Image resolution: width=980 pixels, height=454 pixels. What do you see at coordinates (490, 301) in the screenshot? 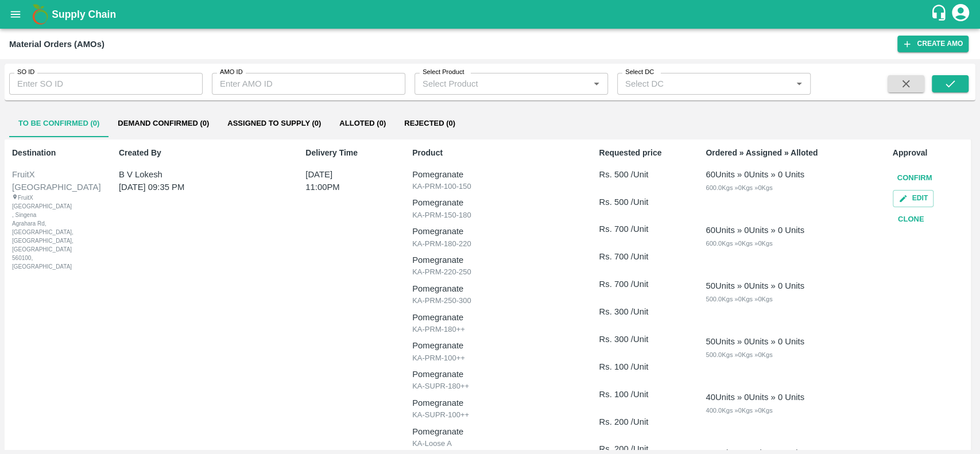
I see `p: KA-PRM-250-300` at bounding box center [490, 301].